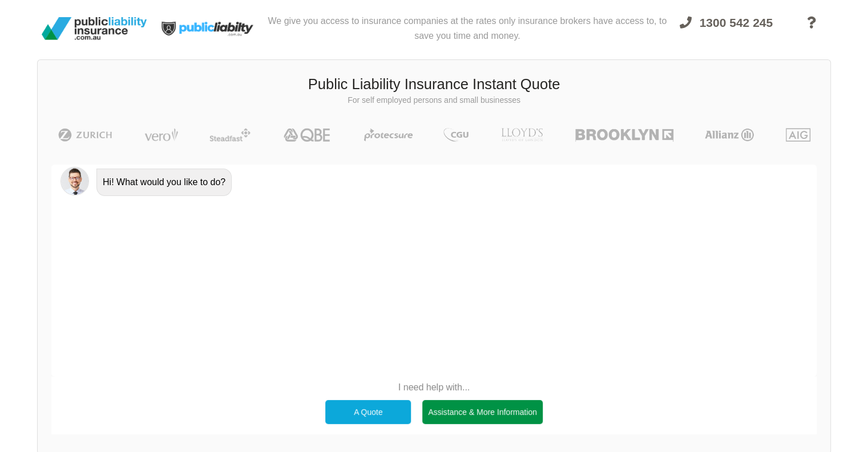 The width and height of the screenshot is (868, 452). I want to click on img: Allianz | Public Liability Insurance, so click(729, 135).